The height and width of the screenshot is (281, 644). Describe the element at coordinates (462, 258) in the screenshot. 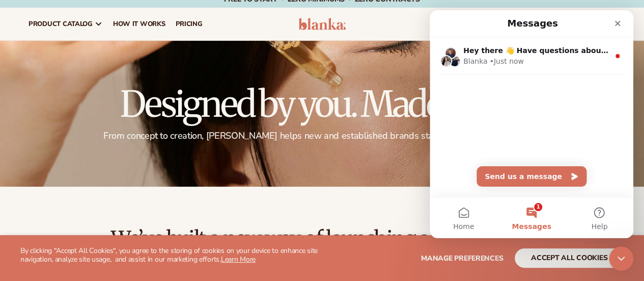

I see `button: Manage preferences` at that location.